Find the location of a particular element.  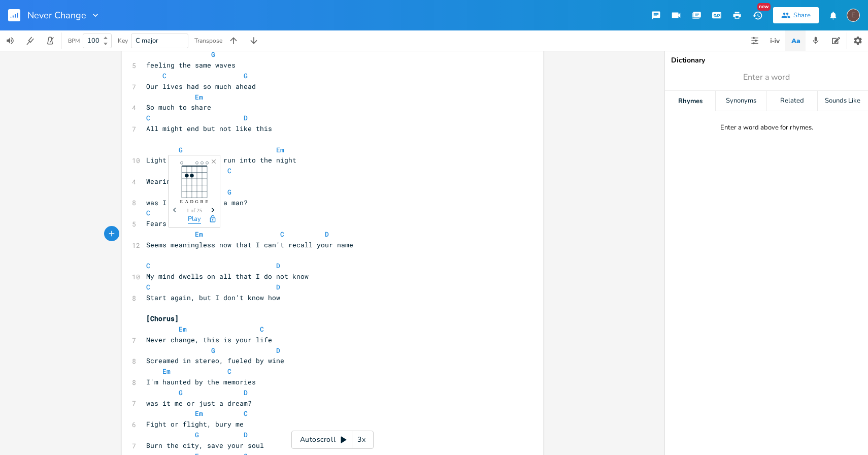

text: A is located at coordinates (187, 201).